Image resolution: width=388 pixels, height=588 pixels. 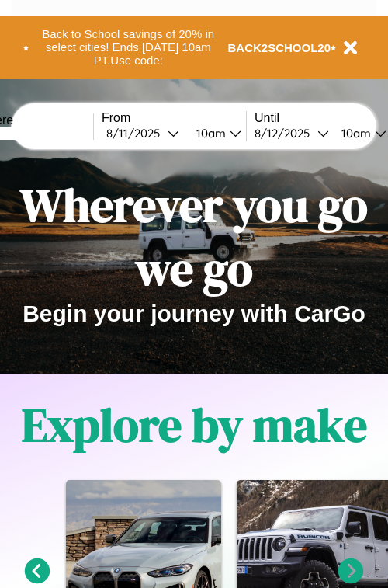 I want to click on h1: Explore by make, so click(x=194, y=425).